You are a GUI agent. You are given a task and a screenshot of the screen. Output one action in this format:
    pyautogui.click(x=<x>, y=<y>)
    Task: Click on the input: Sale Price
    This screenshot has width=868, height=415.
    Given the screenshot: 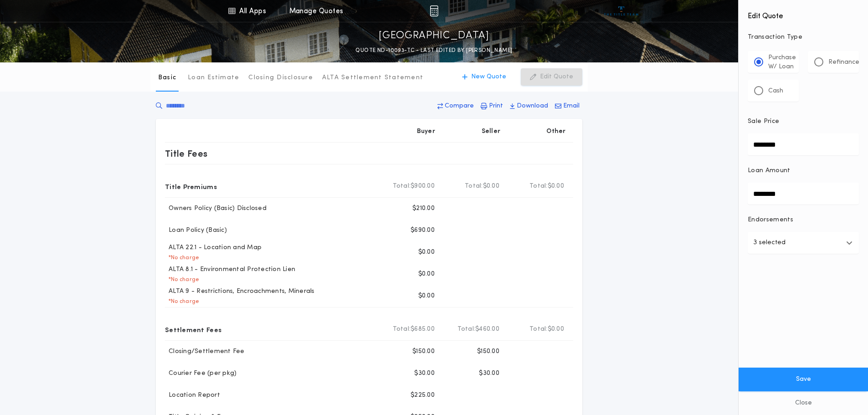 What is the action you would take?
    pyautogui.click(x=804, y=145)
    